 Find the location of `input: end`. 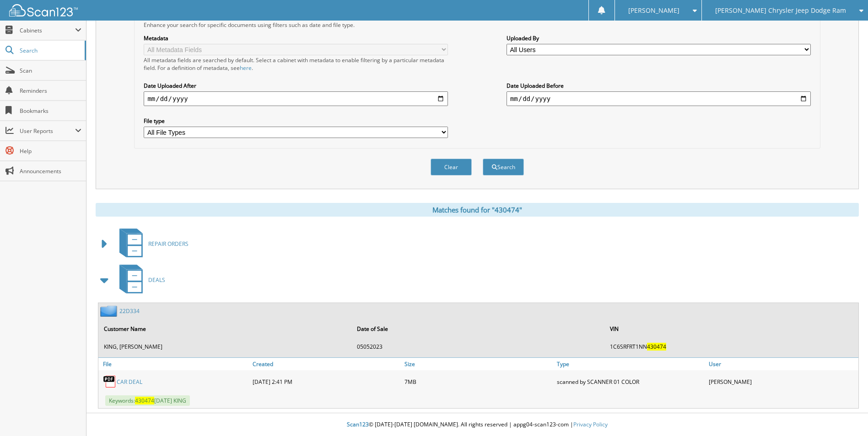

input: end is located at coordinates (658, 99).